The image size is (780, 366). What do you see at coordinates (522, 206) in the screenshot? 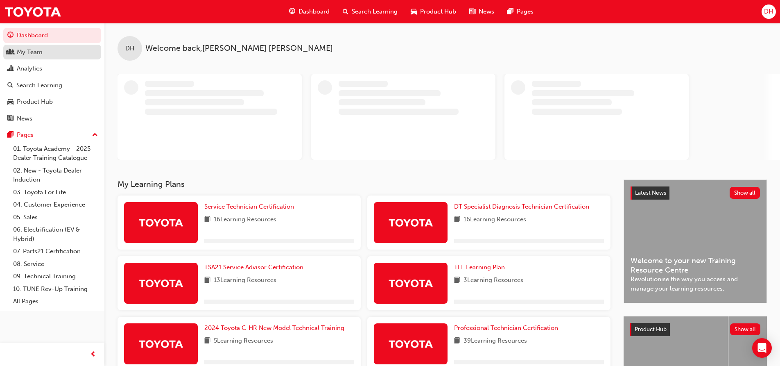
I see `span: DT Specialist Diagnosis Technician Certification` at bounding box center [522, 206].